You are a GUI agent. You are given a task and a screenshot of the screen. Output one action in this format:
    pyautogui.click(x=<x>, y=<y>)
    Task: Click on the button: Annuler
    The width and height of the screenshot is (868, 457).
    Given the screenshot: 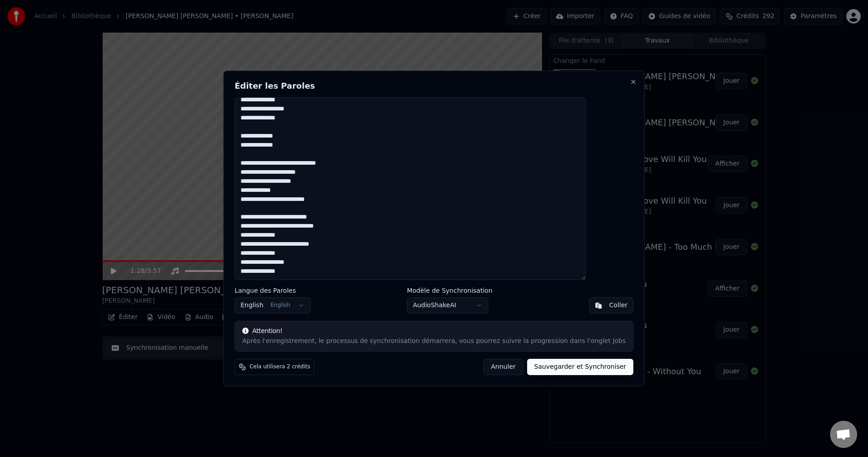 What is the action you would take?
    pyautogui.click(x=503, y=367)
    